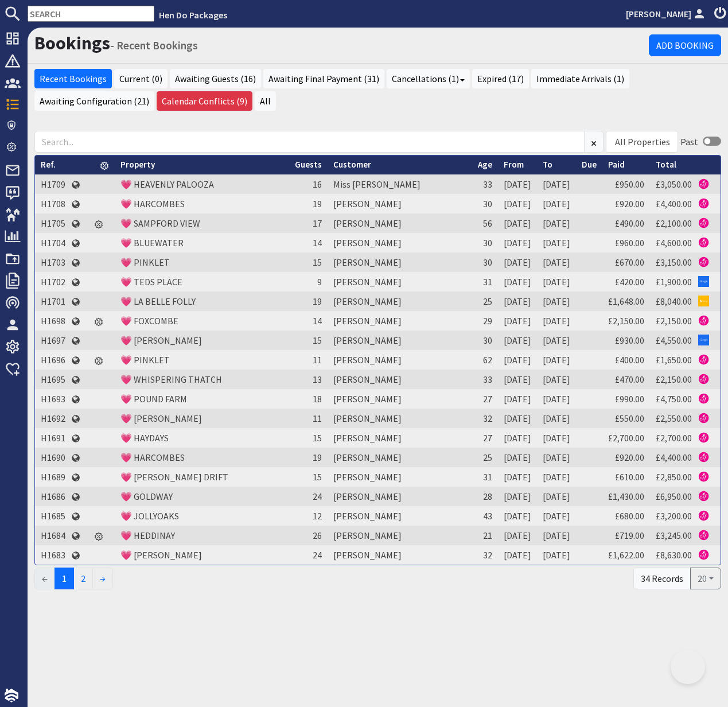  Describe the element at coordinates (53, 399) in the screenshot. I see `td: H1693` at that location.